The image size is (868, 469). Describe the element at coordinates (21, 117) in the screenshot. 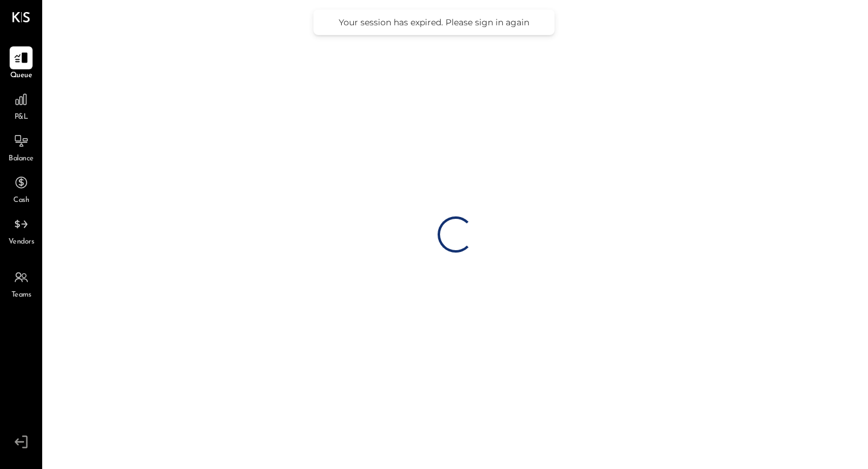

I see `span: P&L` at that location.